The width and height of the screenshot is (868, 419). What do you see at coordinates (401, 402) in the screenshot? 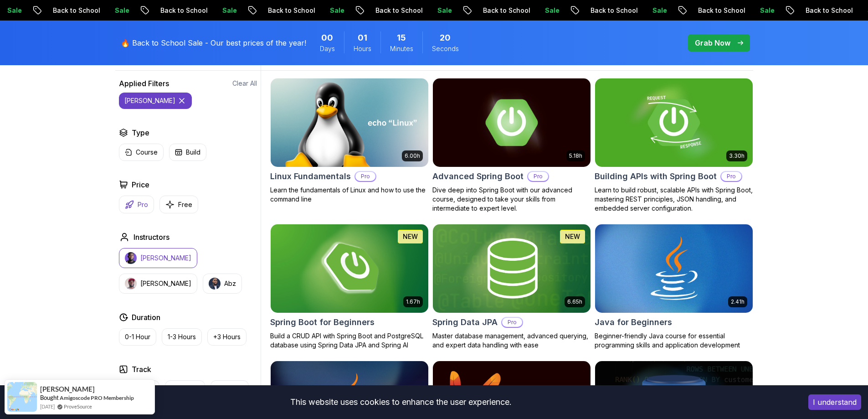
I see `div: This website uses cookies to enhance the user experience.` at bounding box center [401, 402].